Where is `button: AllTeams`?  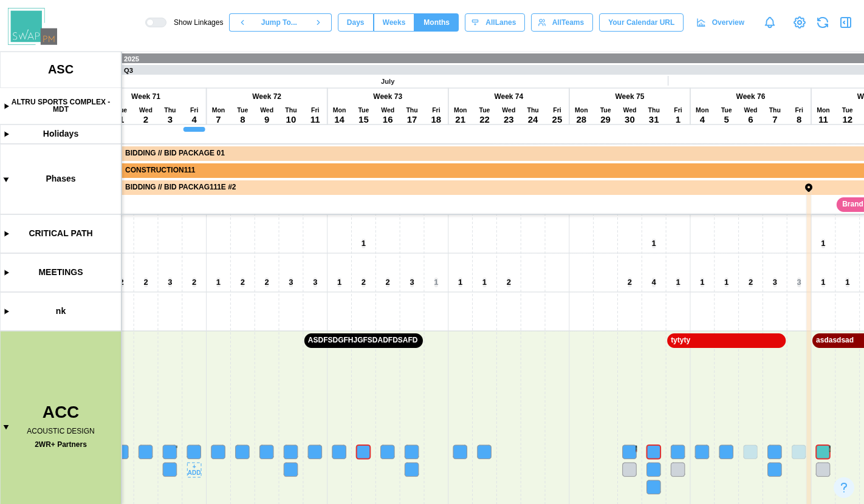
button: AllTeams is located at coordinates (561, 22).